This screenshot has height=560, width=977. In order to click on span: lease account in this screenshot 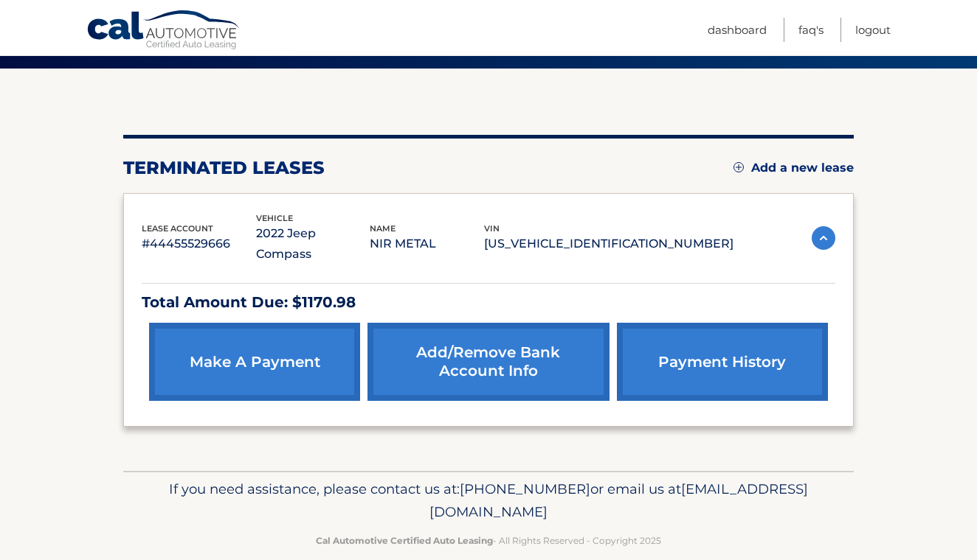, I will do `click(177, 228)`.